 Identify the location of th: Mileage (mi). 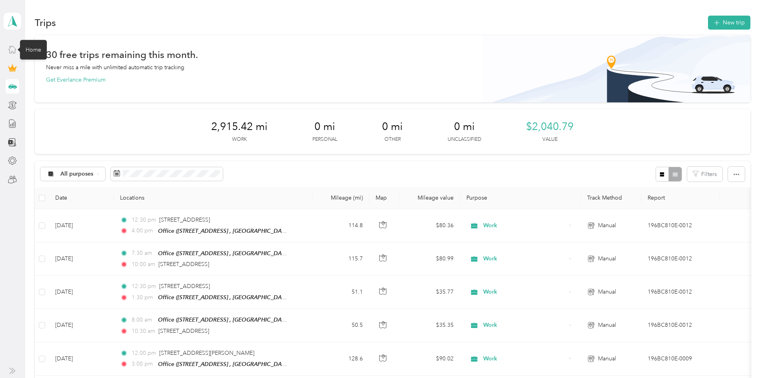
(341, 198).